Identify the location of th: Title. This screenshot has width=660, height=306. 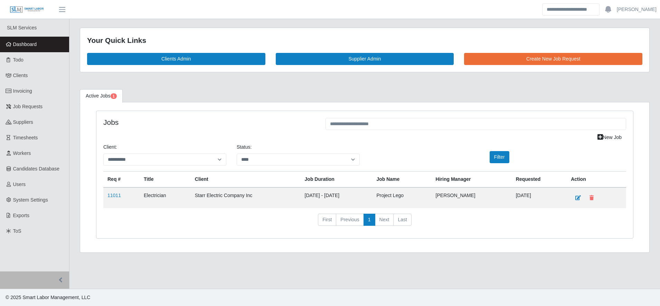
(165, 179).